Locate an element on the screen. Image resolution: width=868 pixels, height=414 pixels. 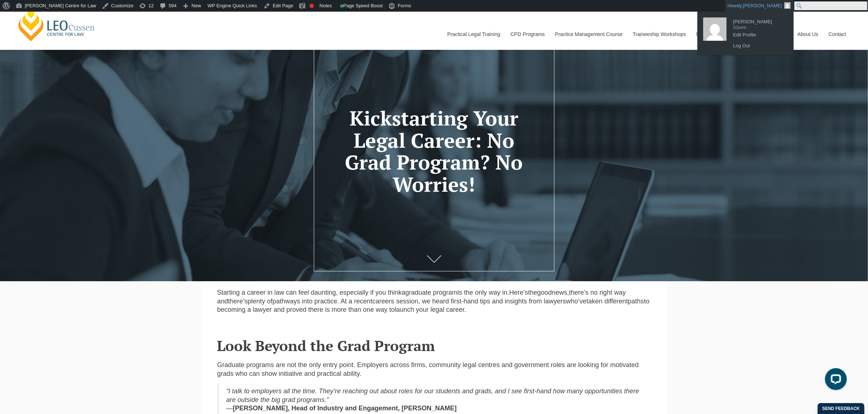
div: Focus keyphrase not set is located at coordinates (312, 6).